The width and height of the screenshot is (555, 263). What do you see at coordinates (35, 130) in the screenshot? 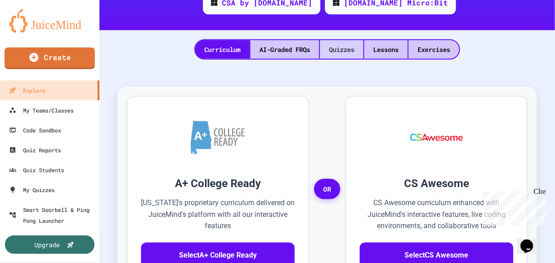
I see `div: Code Sandbox` at bounding box center [35, 130].